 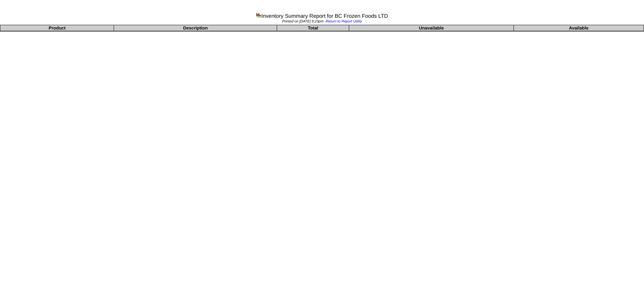 What do you see at coordinates (196, 28) in the screenshot?
I see `th: Description` at bounding box center [196, 28].